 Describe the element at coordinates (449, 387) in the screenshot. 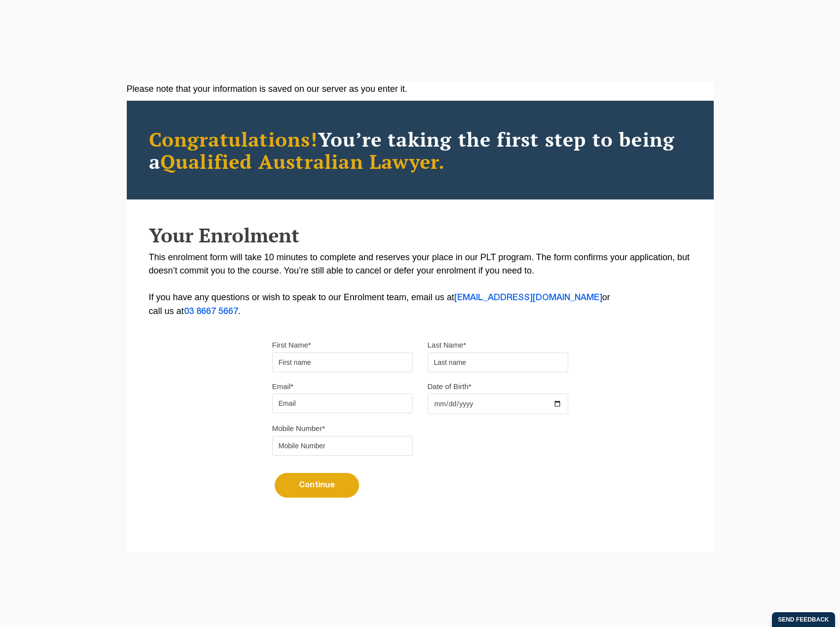

I see `label: Date of Birth*` at that location.